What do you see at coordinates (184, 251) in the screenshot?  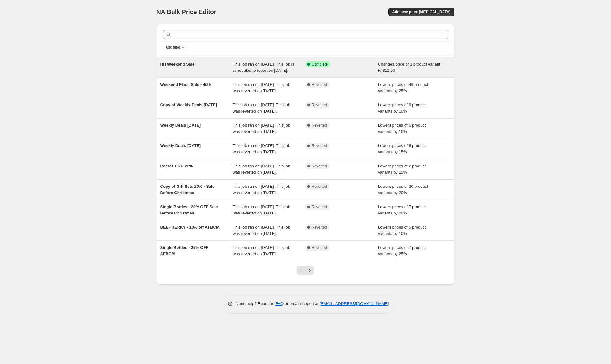 I see `span: Single Bottles - 25% OFF AFBCM` at bounding box center [184, 251].